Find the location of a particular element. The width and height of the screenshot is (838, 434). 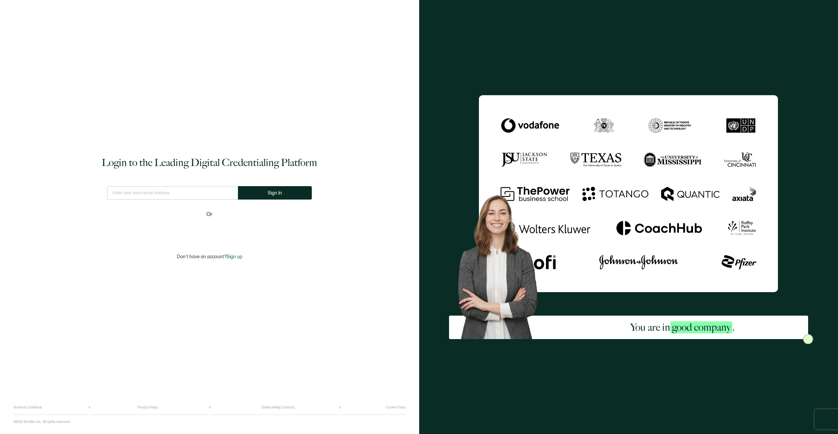

img: Sertifier Login - You are in <span class="strong-h">good company</span>. is located at coordinates (628, 194).